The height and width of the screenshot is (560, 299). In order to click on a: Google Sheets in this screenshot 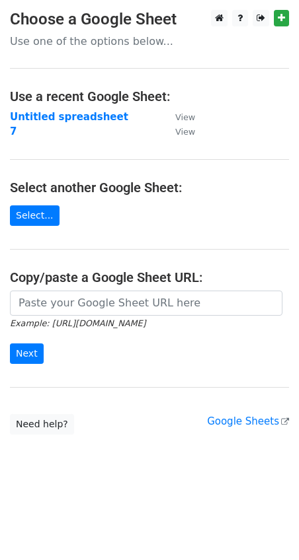, I will do `click(248, 422)`.